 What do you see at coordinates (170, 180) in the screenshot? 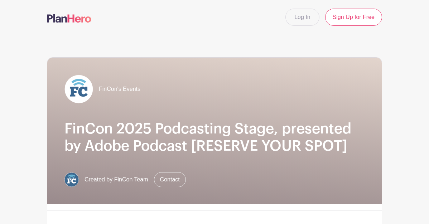
I see `a: Contact` at bounding box center [170, 180].